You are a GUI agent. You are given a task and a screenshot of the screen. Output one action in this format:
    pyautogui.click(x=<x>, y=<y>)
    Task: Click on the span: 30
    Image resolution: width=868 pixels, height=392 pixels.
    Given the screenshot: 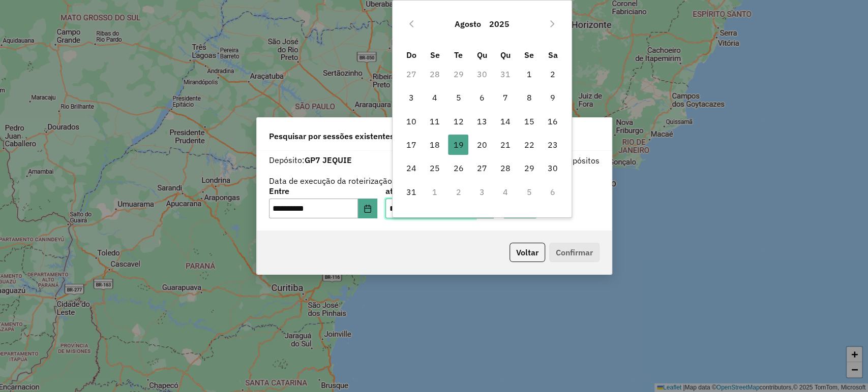 What is the action you would take?
    pyautogui.click(x=553, y=168)
    